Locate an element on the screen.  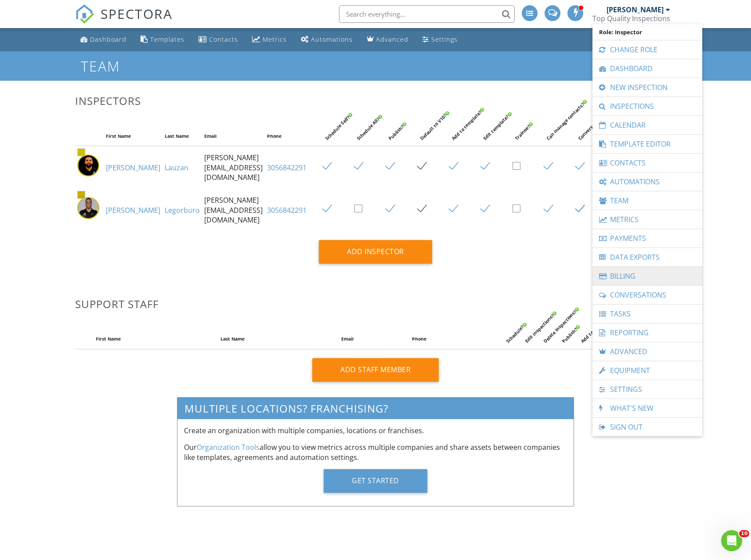
span: 10 is located at coordinates (744, 534).